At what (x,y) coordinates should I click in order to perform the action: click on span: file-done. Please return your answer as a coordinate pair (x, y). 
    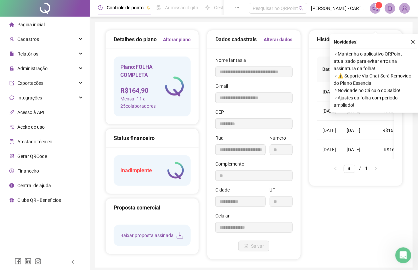
    Looking at the image, I should click on (159, 8).